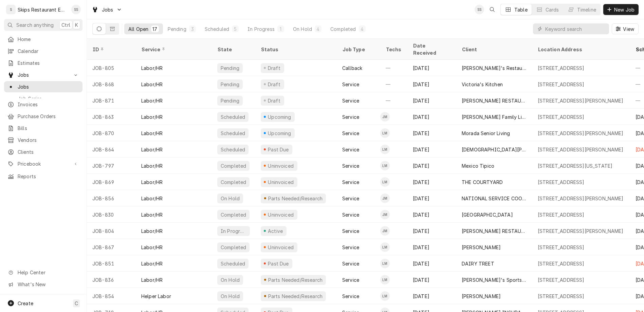 The image size is (644, 312). What do you see at coordinates (111, 263) in the screenshot?
I see `div: JOB-851` at bounding box center [111, 263].